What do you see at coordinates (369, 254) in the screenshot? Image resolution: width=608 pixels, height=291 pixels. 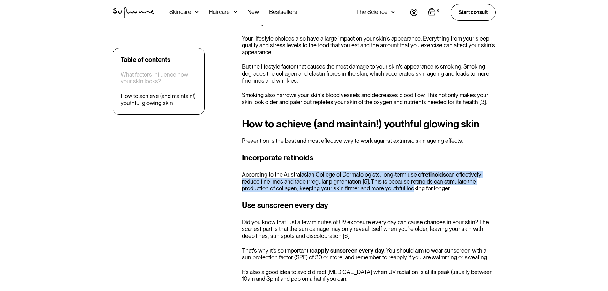 I see `p: That's why it's so important to . You should aim to wear sunscreen with a sun protection factor (...` at bounding box center [369, 254].